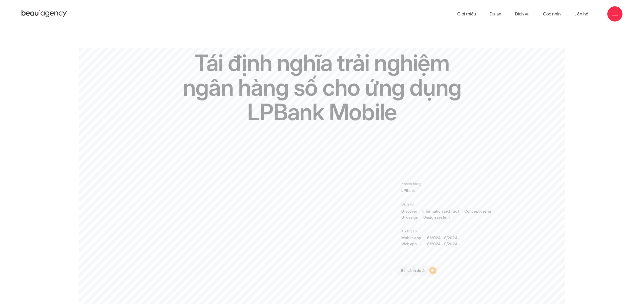 The width and height of the screenshot is (644, 304). What do you see at coordinates (412, 244) in the screenshot?
I see `span: Web app` at bounding box center [412, 244].